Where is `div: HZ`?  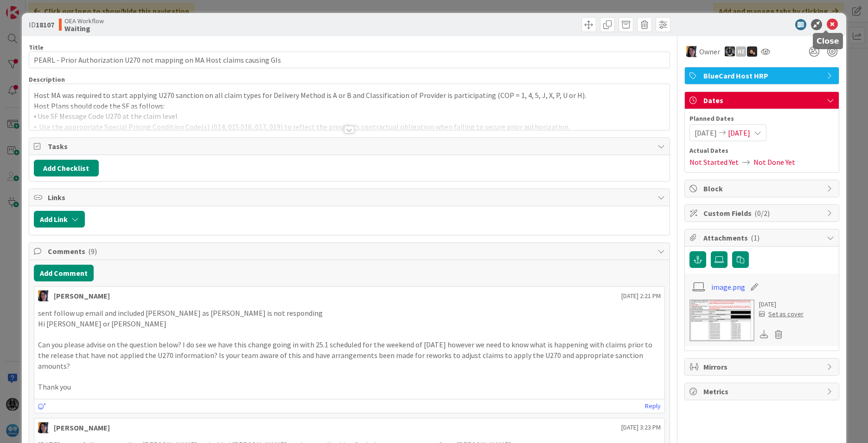
div: HZ is located at coordinates (741, 51).